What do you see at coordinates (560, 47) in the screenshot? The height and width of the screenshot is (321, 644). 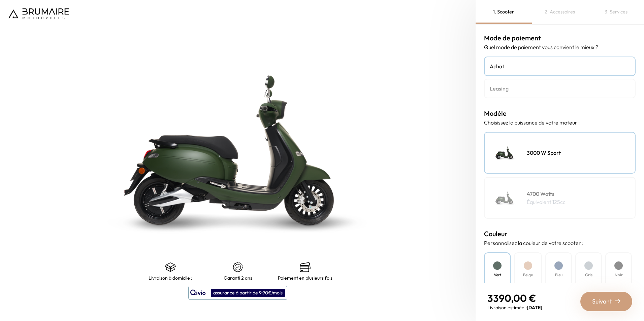 I see `p: Quel mode de paiement vous convient le mieux ?` at bounding box center [560, 47].